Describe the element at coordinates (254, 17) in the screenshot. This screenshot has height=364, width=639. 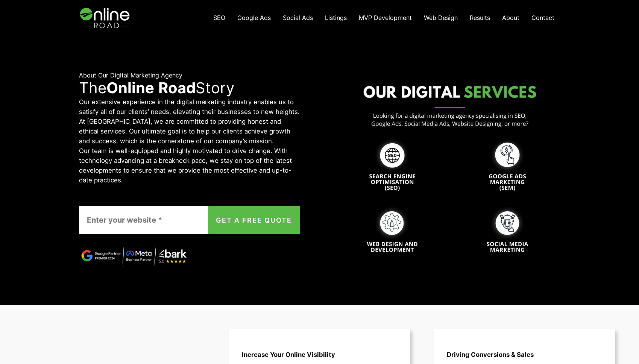
I see `a: Google Ads` at that location.